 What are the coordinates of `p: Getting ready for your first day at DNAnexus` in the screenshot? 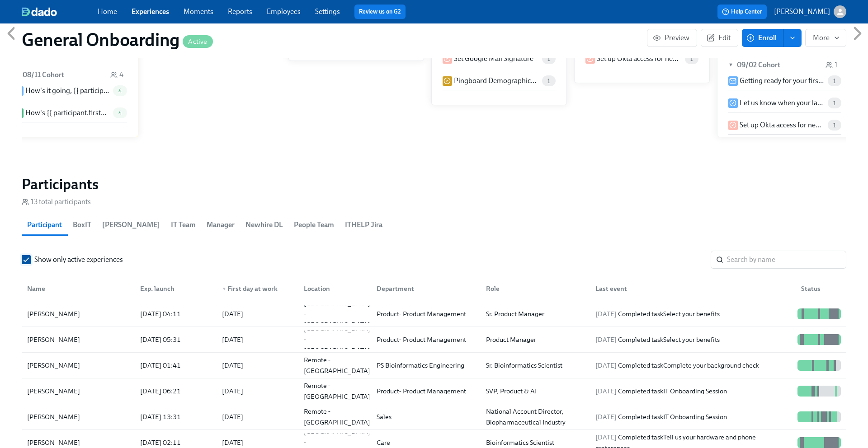 It's located at (782, 81).